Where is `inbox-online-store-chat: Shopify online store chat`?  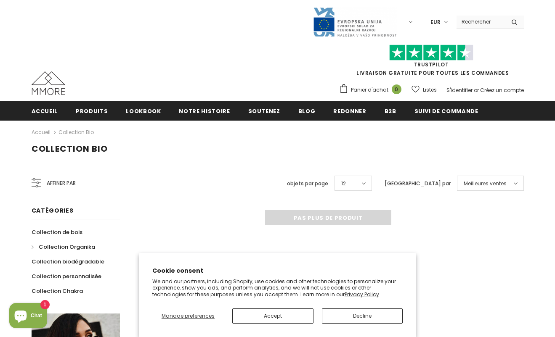 inbox-online-store-chat: Shopify online store chat is located at coordinates (28, 317).